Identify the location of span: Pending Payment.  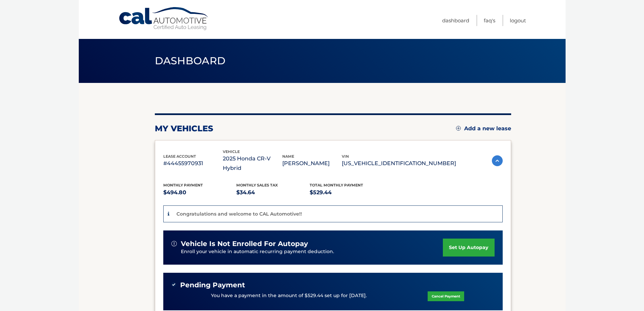
(213, 285).